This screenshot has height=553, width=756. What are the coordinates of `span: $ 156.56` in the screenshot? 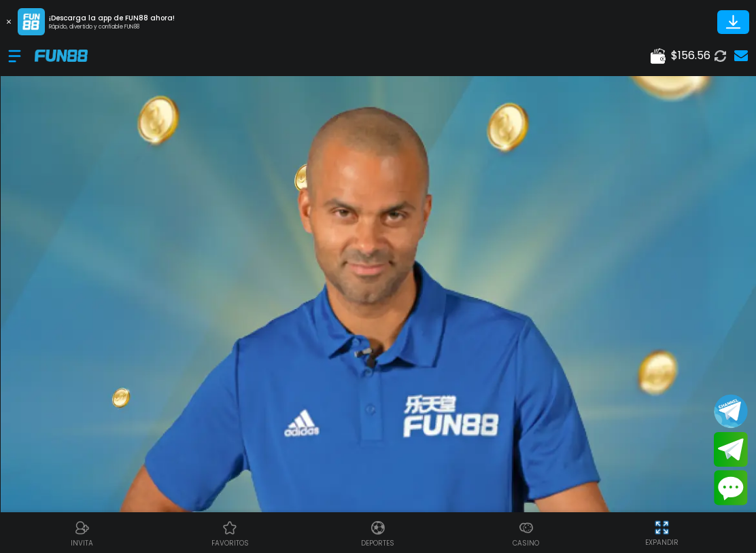 It's located at (691, 55).